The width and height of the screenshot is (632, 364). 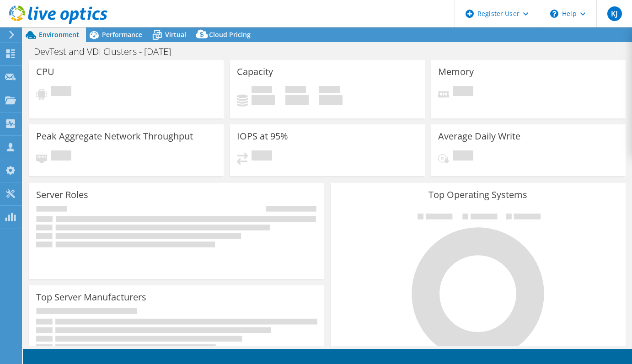 What do you see at coordinates (479, 136) in the screenshot?
I see `h3: Average Daily Write` at bounding box center [479, 136].